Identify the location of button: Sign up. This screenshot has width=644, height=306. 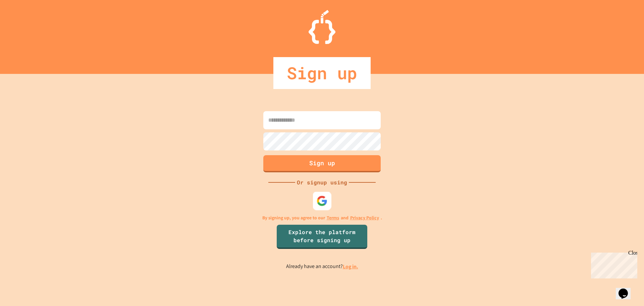
(322, 164).